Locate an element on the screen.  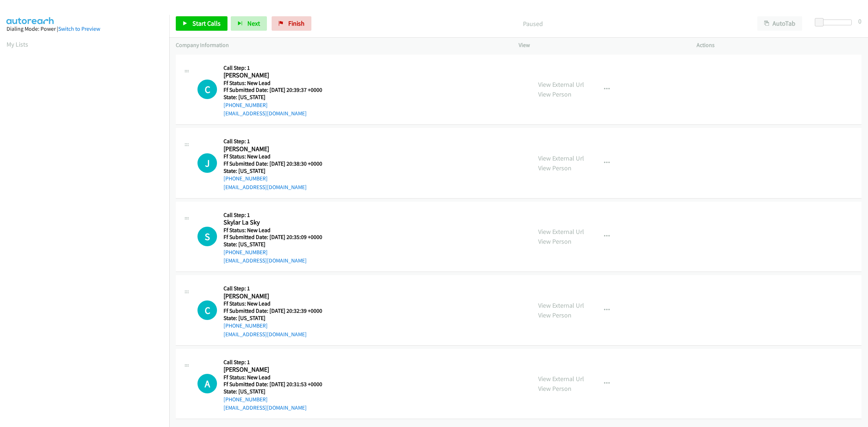
button: Next is located at coordinates (249, 23).